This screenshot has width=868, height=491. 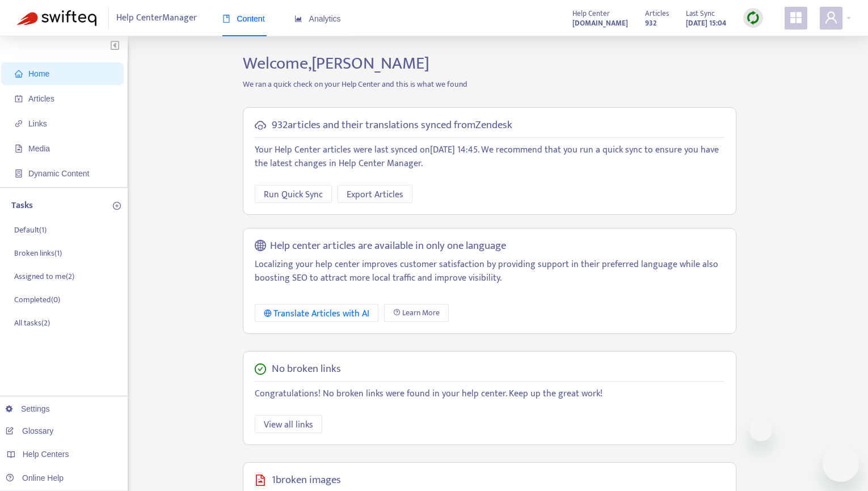 What do you see at coordinates (44, 276) in the screenshot?
I see `p: Assigned to me ( 2 )` at bounding box center [44, 276].